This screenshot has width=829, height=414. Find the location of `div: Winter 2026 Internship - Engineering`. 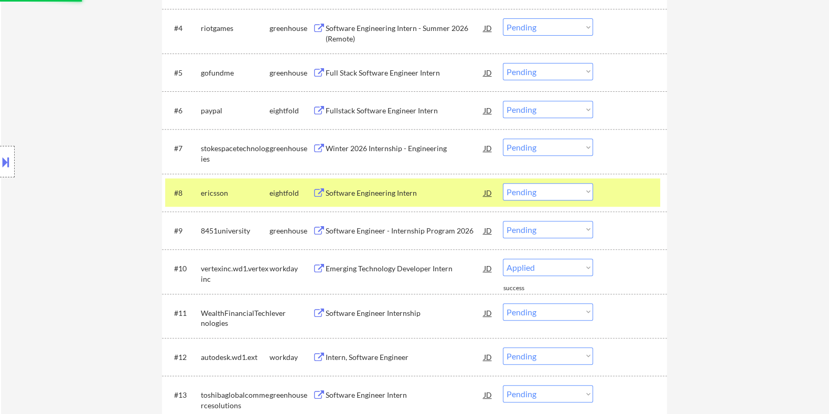

div: Winter 2026 Internship - Engineering is located at coordinates (404, 148).